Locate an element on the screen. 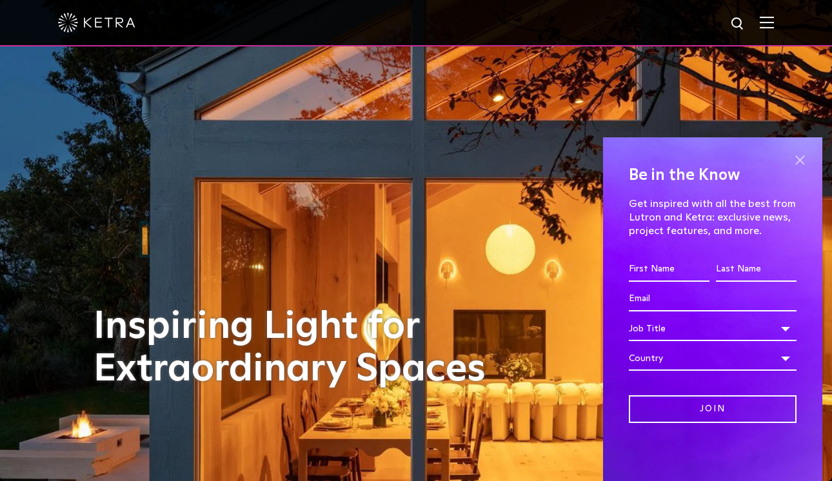 This screenshot has height=481, width=832. h1: Inspiring Light for Extraordinary Spaces is located at coordinates (303, 348).